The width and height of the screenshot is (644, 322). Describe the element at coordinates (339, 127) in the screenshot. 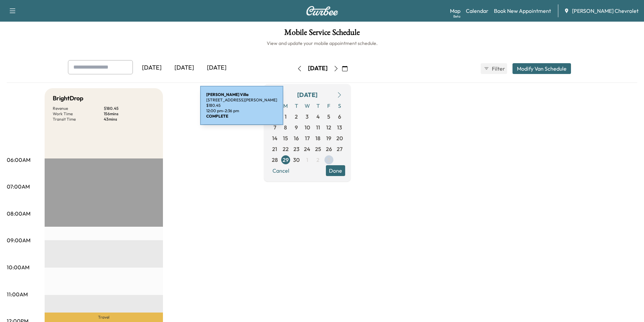

I see `span: 13` at that location.